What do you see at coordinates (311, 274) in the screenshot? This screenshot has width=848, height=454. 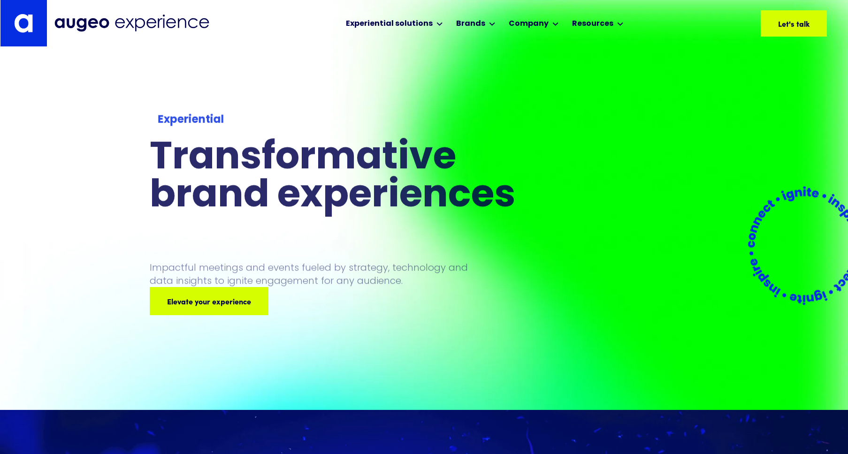 I see `p: Impactful meetings and events fueled by strategy, technology and data insights to ignite engageme...` at bounding box center [311, 274].